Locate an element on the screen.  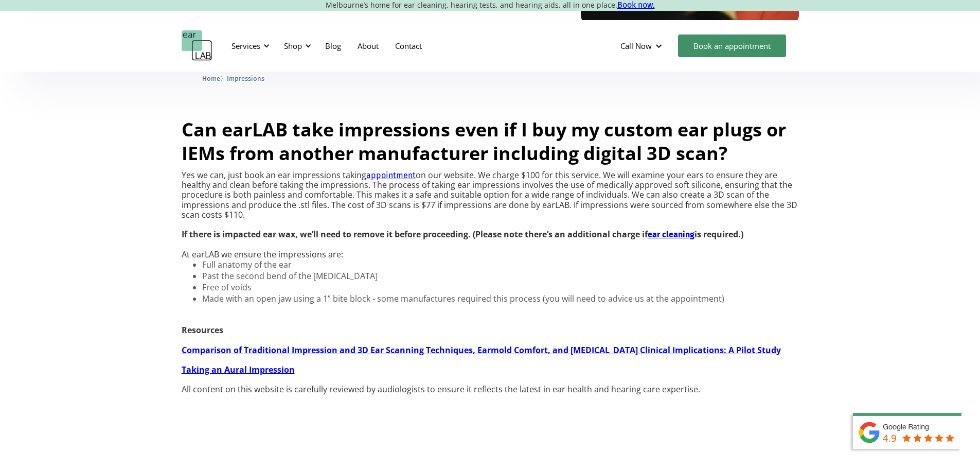
li: Made with an open jaw using a 1” bite block - some manufactures required this process (you will n... is located at coordinates (463, 299).